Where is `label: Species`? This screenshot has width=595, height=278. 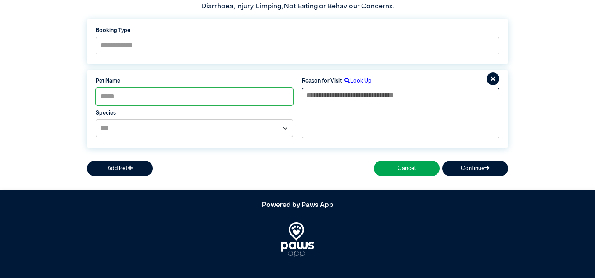
label: Species is located at coordinates (194, 113).